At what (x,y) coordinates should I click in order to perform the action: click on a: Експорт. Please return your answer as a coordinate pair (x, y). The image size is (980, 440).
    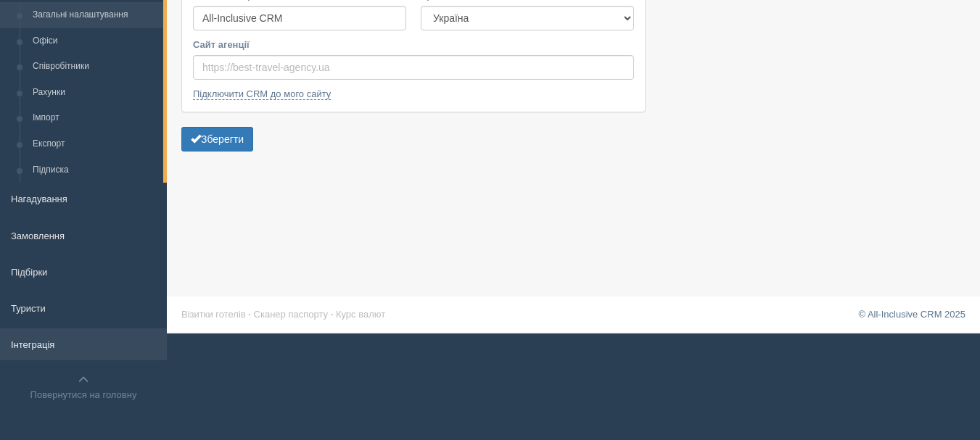
    Looking at the image, I should click on (94, 144).